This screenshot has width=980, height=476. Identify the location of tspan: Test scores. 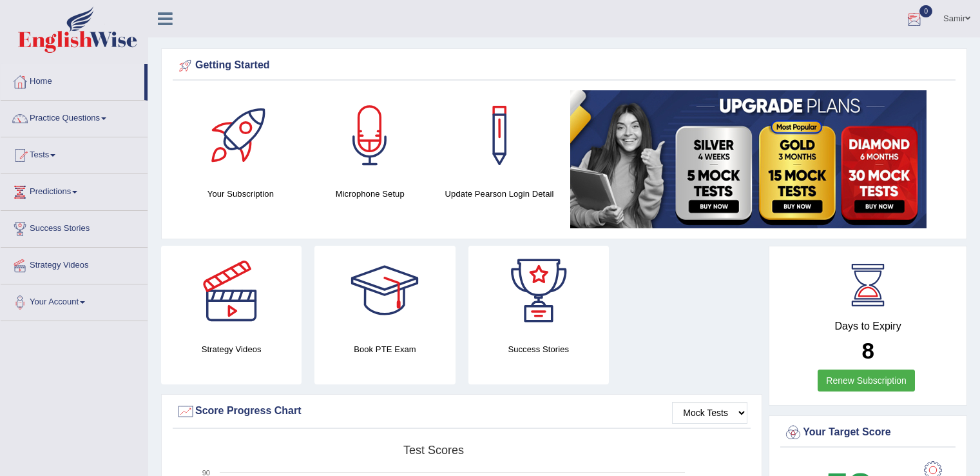
(434, 450).